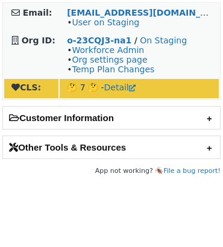 The height and width of the screenshot is (247, 223). I want to click on a: Detail, so click(120, 87).